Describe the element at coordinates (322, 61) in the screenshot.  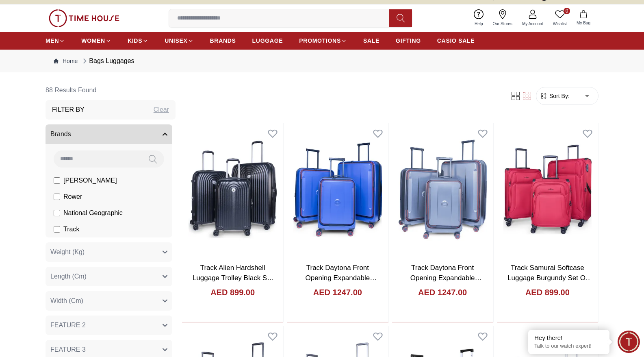
I see `nav: Breadcrumb` at that location.